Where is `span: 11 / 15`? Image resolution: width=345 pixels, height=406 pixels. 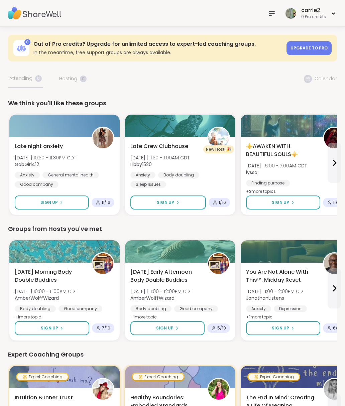 span: 11 / 15 is located at coordinates (337, 202).